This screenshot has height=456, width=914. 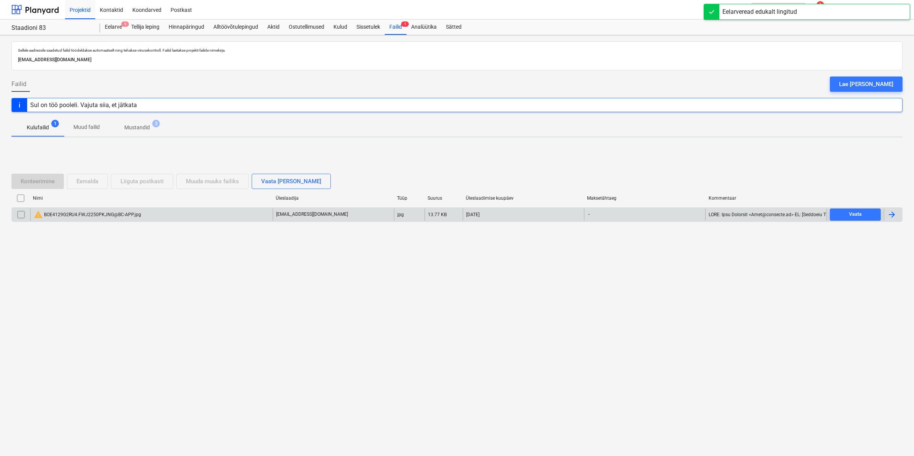 What do you see at coordinates (424, 27) in the screenshot?
I see `div: Analüütika` at bounding box center [424, 27].